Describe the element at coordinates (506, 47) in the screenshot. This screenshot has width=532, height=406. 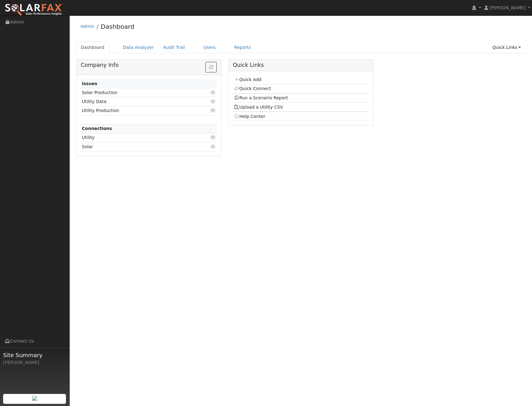
I see `a: Quick Links` at that location.